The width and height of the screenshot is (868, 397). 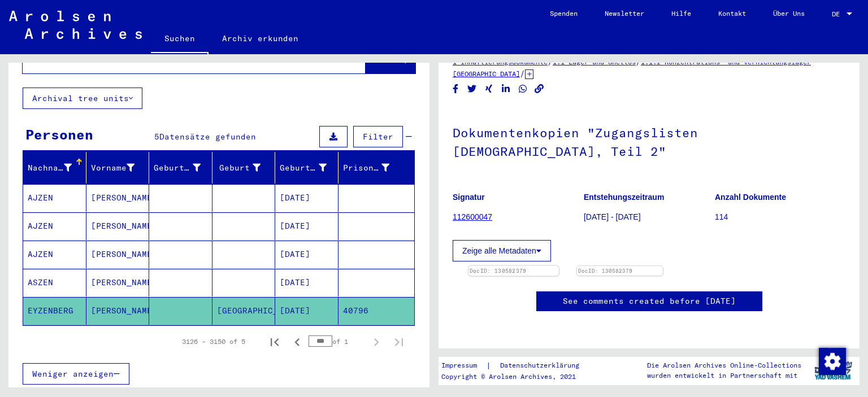 What do you see at coordinates (55, 282) in the screenshot?
I see `mat-cell: ASZEN` at bounding box center [55, 282].